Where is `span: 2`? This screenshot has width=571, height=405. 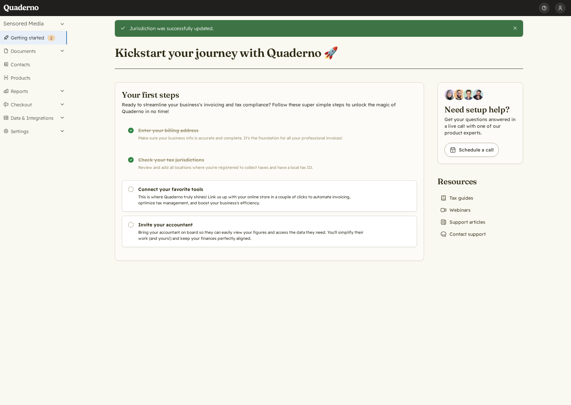 span: 2 is located at coordinates (51, 38).